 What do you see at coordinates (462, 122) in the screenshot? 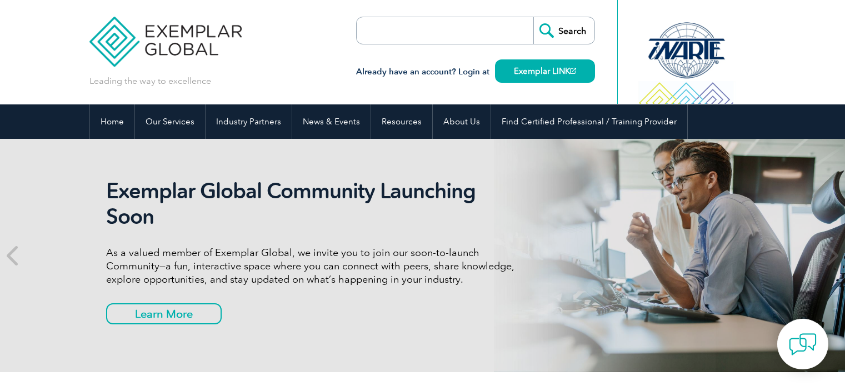
I see `a: About Us` at bounding box center [462, 122].